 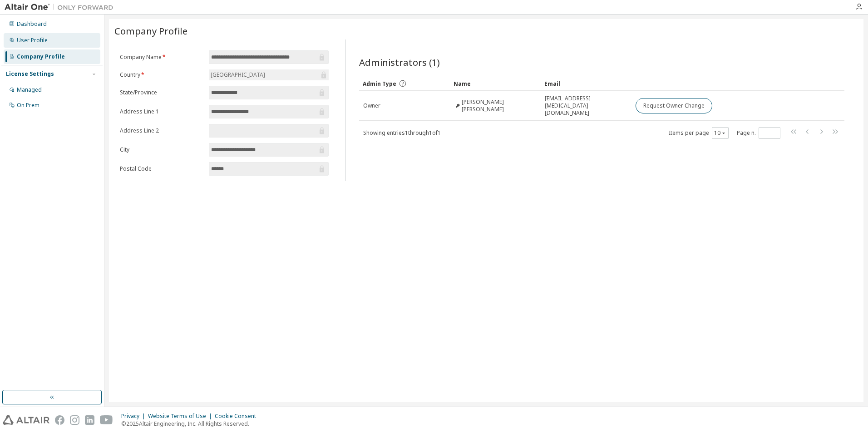 I want to click on button: Request Owner Change, so click(x=674, y=106).